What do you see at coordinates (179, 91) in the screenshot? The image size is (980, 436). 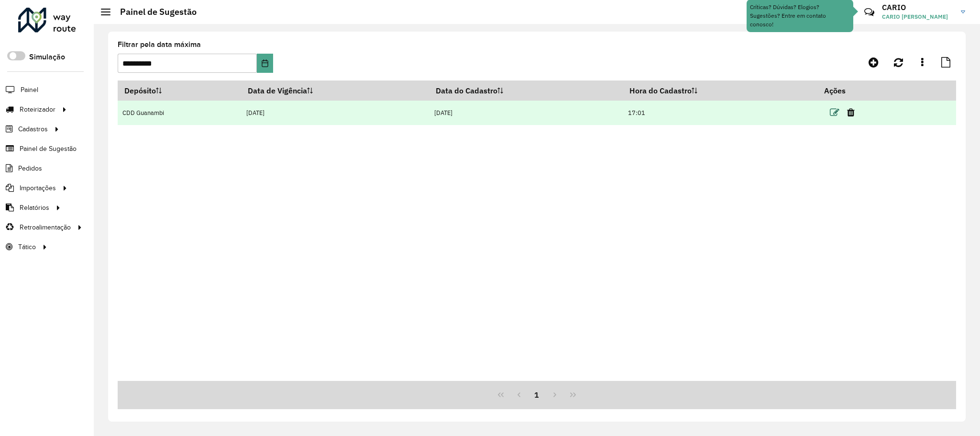 I see `th: Depósito` at bounding box center [179, 91].